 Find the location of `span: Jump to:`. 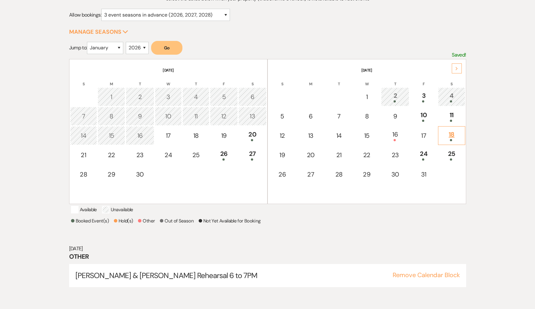

span: Jump to: is located at coordinates (78, 48).